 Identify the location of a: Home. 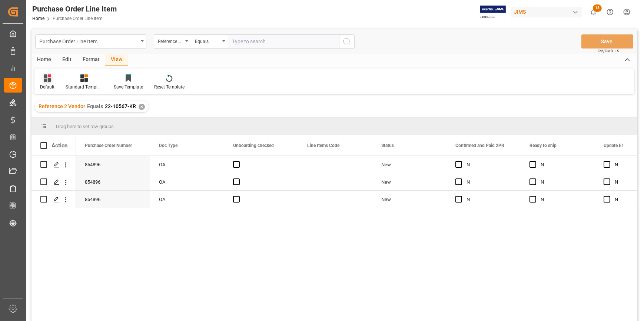
(38, 19).